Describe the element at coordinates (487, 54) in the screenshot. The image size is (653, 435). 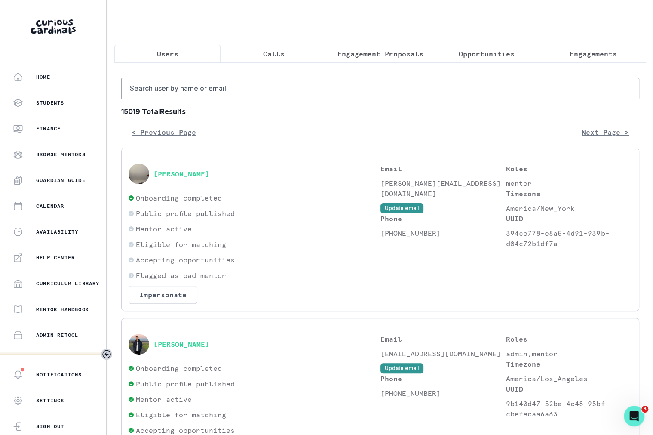
I see `p: Opportunities` at that location.